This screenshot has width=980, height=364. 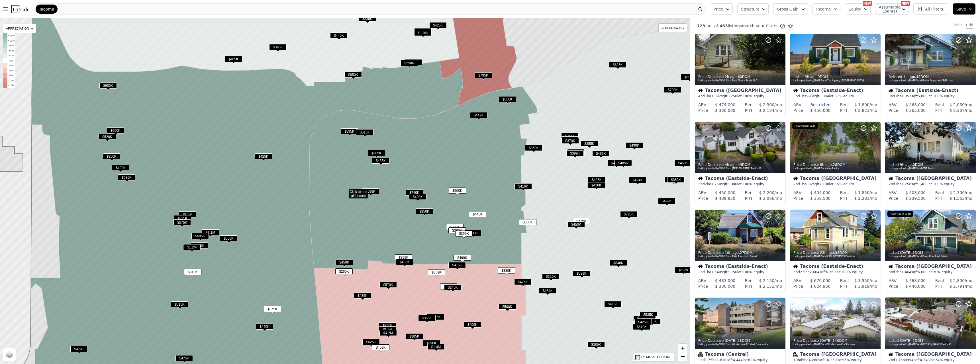 What do you see at coordinates (673, 91) in the screenshot?
I see `div: $700K` at bounding box center [673, 91].